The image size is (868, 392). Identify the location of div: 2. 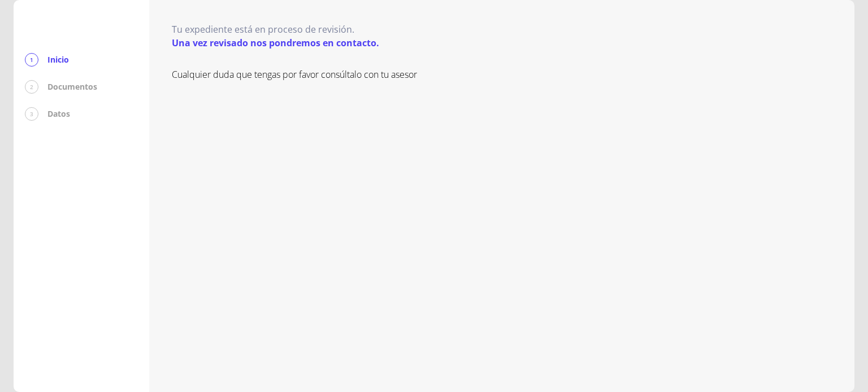
(32, 87).